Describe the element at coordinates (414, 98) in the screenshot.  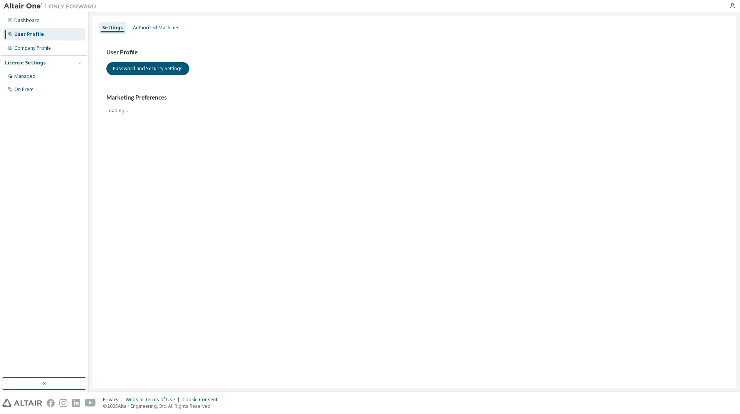
I see `h3: Marketing Preferences` at that location.